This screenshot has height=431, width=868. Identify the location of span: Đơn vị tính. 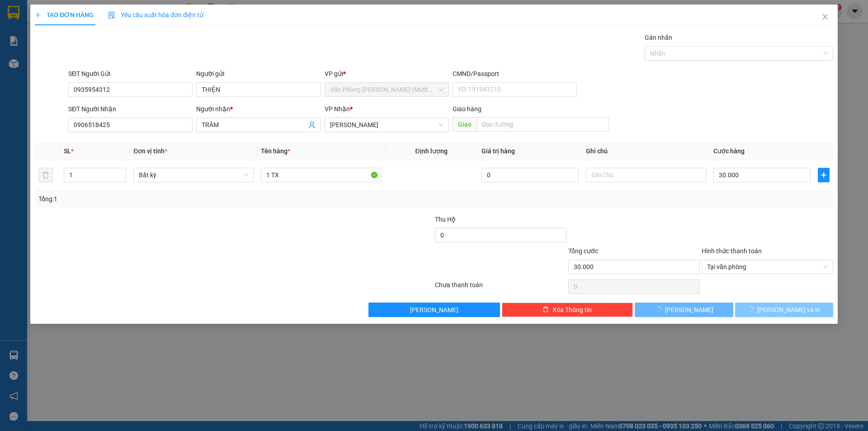
(150, 151).